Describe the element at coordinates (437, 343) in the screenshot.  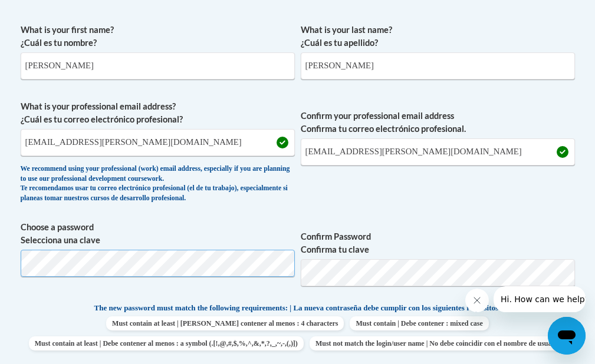
I see `span: Must not match the login/user name | No debe coincidir con el nombre de usuario` at that location.